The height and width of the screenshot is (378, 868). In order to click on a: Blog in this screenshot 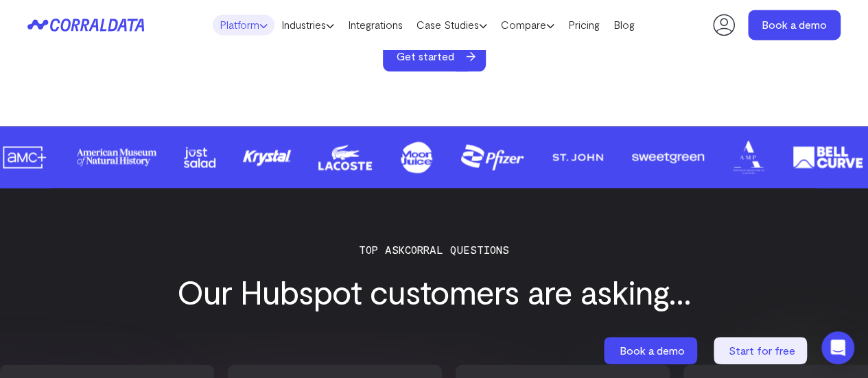, I will do `click(624, 25)`.